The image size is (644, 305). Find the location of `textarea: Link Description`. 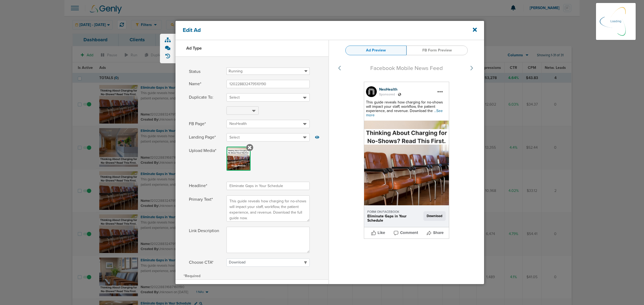

textarea: Link Description is located at coordinates (268, 240).